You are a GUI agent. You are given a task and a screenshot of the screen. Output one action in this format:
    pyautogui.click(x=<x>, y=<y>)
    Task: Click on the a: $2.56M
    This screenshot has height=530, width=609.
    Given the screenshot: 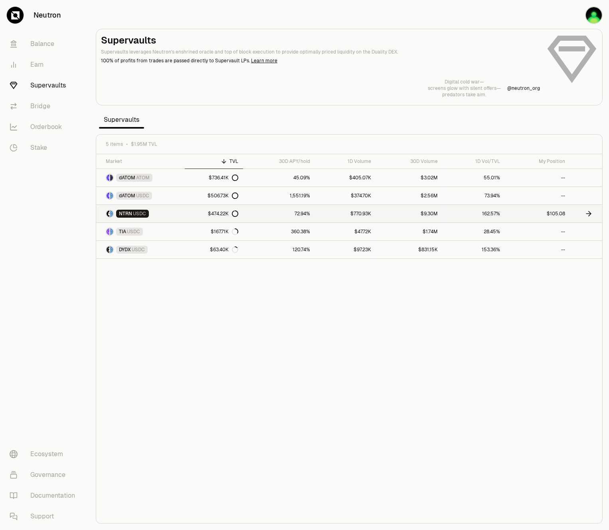 What is the action you would take?
    pyautogui.click(x=409, y=196)
    